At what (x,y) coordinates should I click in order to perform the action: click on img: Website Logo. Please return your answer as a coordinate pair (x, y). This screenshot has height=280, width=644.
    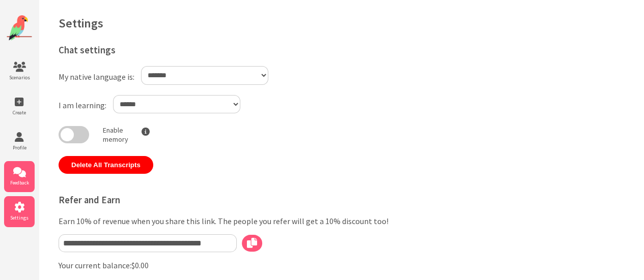
    Looking at the image, I should click on (19, 28).